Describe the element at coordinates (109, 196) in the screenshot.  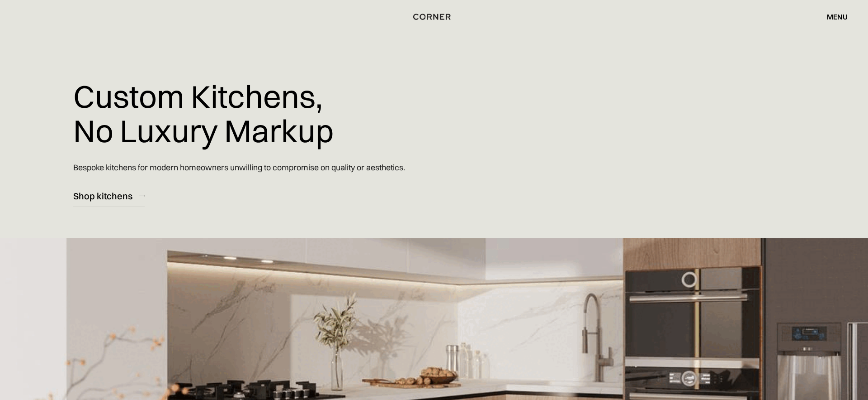
I see `a: Shop kitchens` at that location.